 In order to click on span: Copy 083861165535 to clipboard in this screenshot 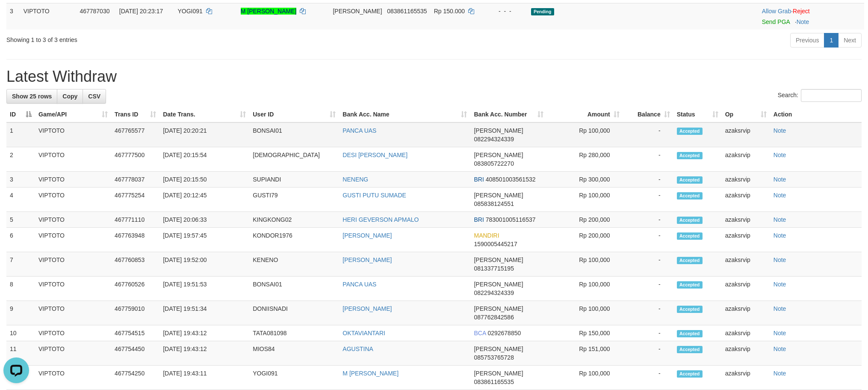, I will do `click(494, 381)`.